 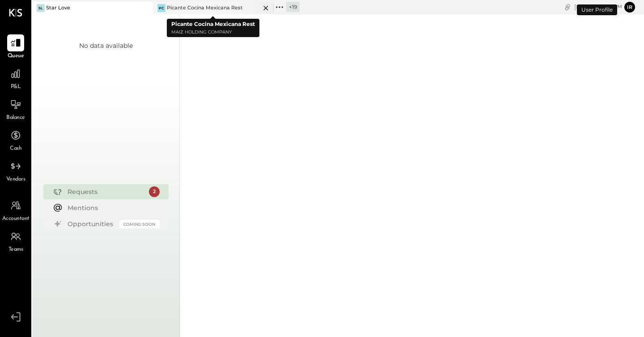 I want to click on div: Picante Cocina Mexicana Rest, so click(x=205, y=8).